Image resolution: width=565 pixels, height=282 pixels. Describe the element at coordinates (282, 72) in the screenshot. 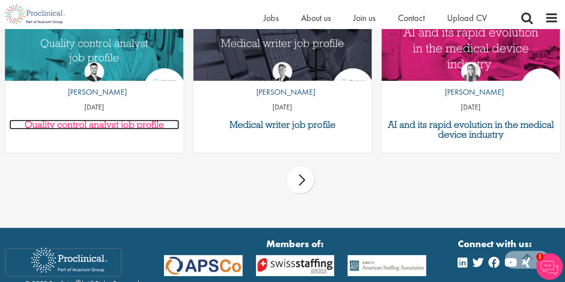

I see `img: George Watson` at that location.